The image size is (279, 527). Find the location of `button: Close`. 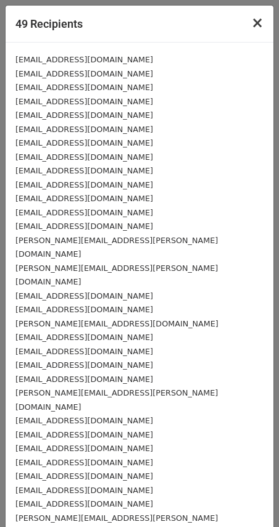

button: Close is located at coordinates (257, 23).